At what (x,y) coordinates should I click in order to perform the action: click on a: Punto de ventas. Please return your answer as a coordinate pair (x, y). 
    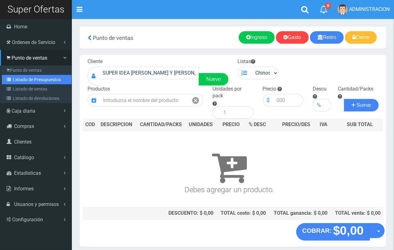
    Looking at the image, I should click on (37, 70).